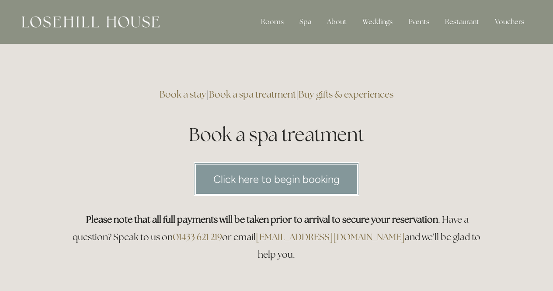 The image size is (553, 291). What do you see at coordinates (419, 22) in the screenshot?
I see `div: Events` at bounding box center [419, 22].